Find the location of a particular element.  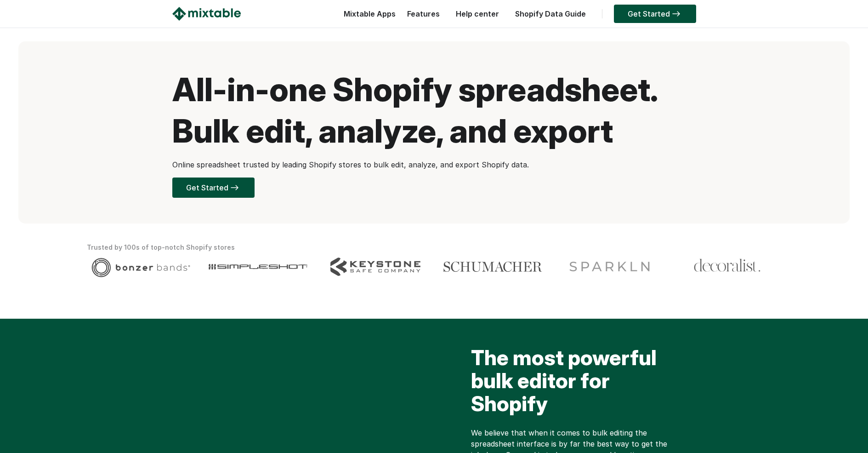

div: Mixtable Apps is located at coordinates (367, 16).